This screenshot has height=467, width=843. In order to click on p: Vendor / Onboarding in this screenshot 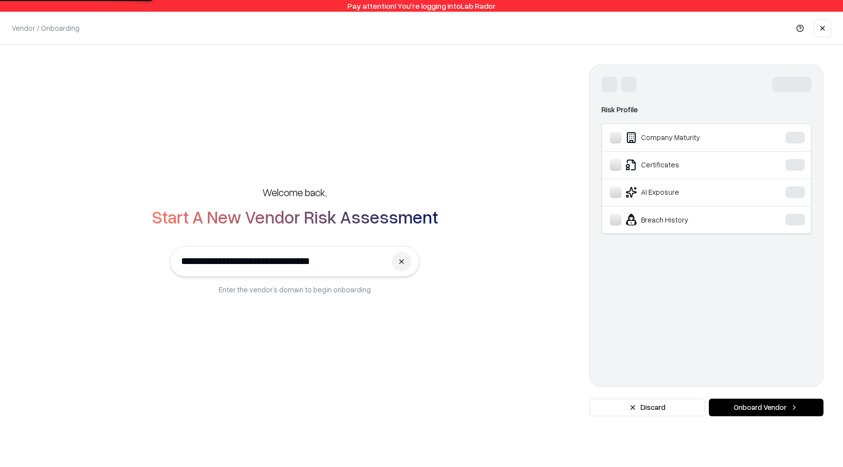, I will do `click(45, 28)`.